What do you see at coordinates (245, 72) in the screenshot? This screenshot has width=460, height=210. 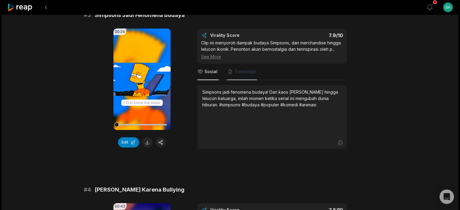 I see `span: Transcript` at bounding box center [245, 72].